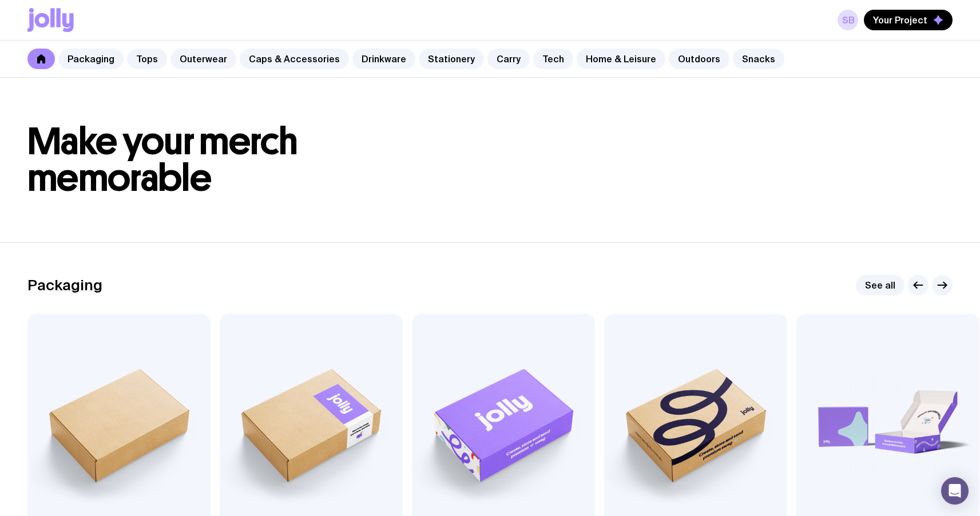 Image resolution: width=980 pixels, height=516 pixels. Describe the element at coordinates (451, 59) in the screenshot. I see `a: Stationery` at that location.